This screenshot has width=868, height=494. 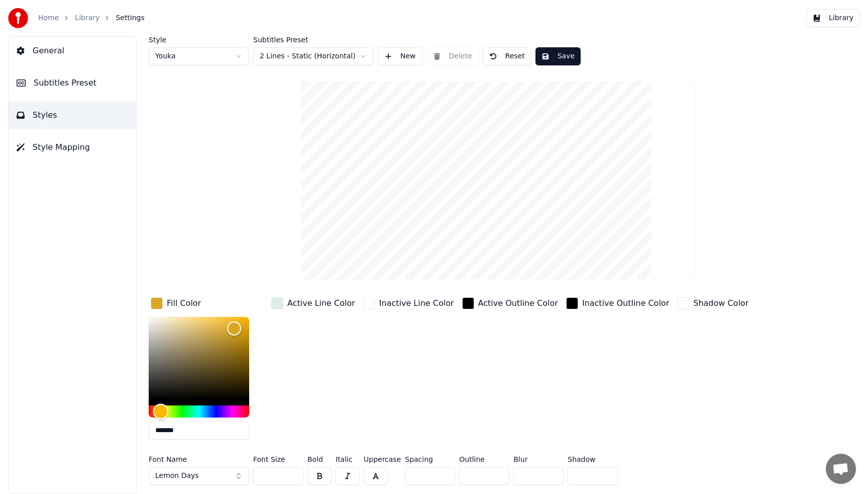 I want to click on label: Spacing, so click(x=430, y=459).